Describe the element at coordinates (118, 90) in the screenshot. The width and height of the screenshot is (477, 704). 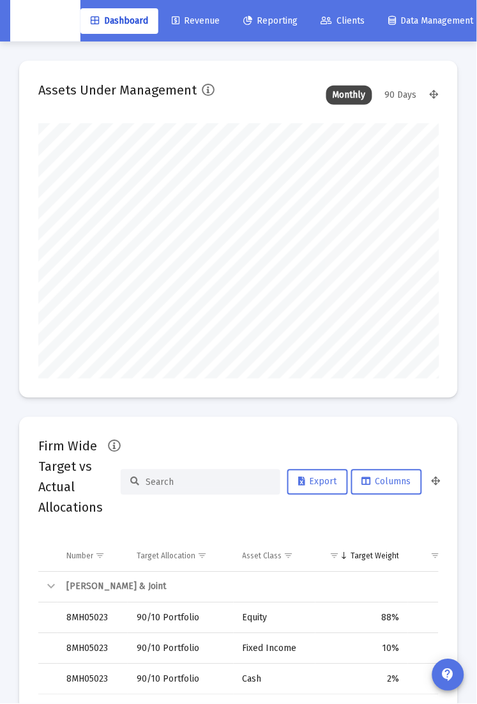
I see `h2: Assets Under Management` at that location.